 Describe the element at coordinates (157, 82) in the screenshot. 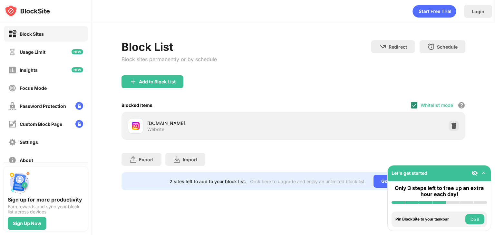

I see `div: Add to Block List` at that location.